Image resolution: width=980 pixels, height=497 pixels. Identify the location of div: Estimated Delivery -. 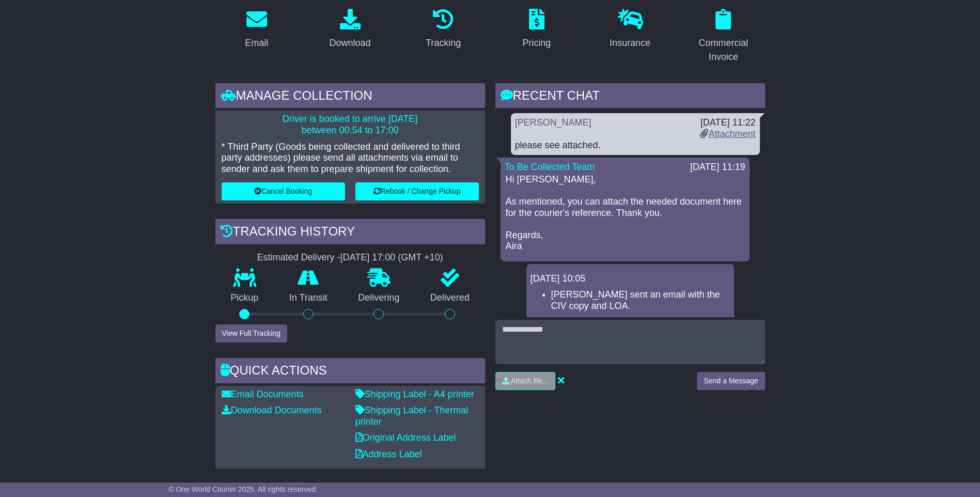
(350, 258).